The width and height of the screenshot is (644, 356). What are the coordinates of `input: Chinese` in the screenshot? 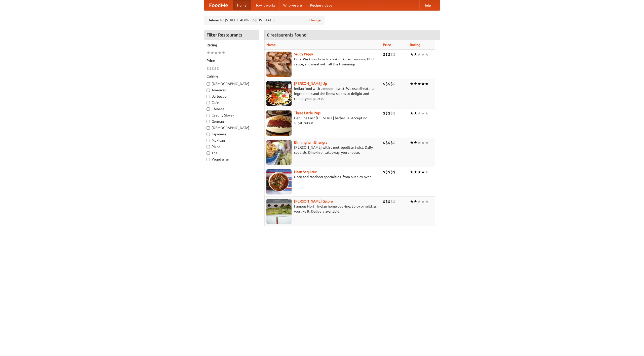 It's located at (208, 109).